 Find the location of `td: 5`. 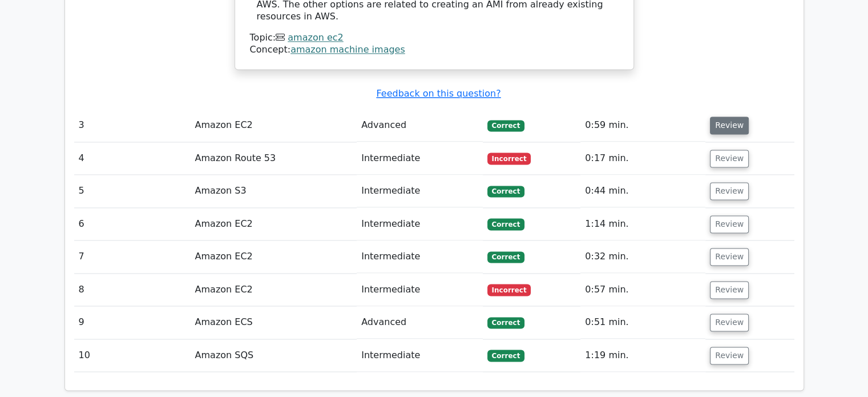

td: 5 is located at coordinates (132, 191).